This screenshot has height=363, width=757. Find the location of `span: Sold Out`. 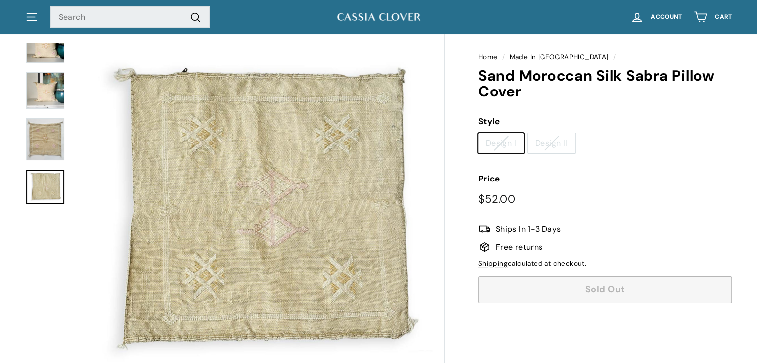

span: Sold Out is located at coordinates (605, 290).